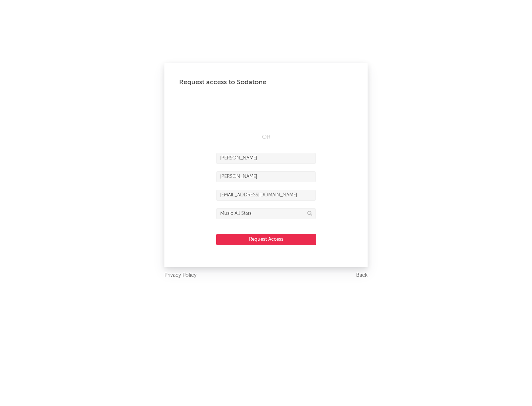 This screenshot has width=532, height=406. What do you see at coordinates (266, 214) in the screenshot?
I see `input: Division` at bounding box center [266, 214].